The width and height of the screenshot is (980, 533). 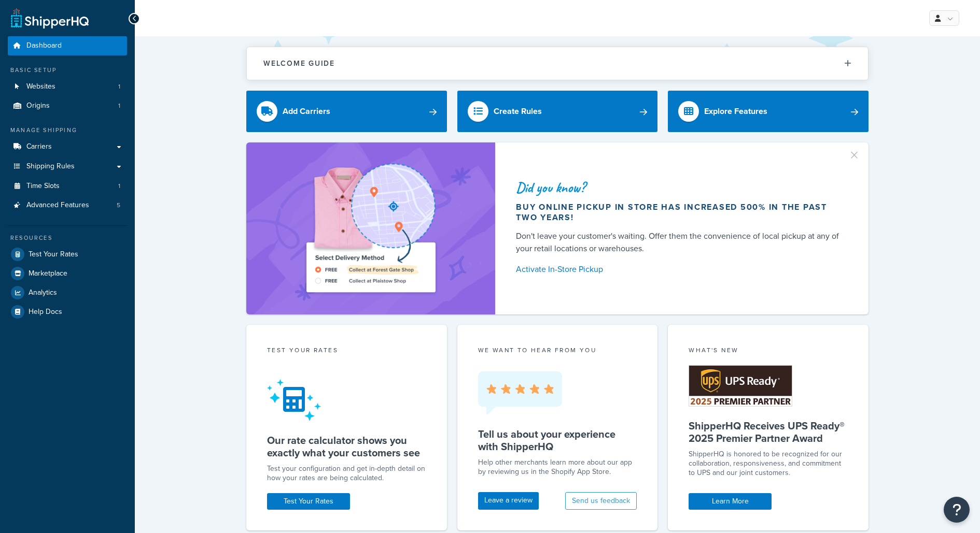 What do you see at coordinates (307, 111) in the screenshot?
I see `div: Add Carriers` at bounding box center [307, 111].